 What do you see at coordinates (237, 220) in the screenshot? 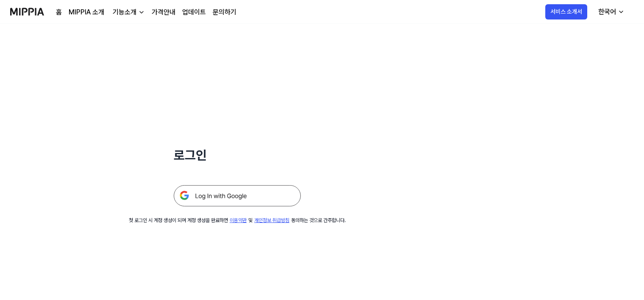
I see `div: 첫 로그인 시 계정 생성이 되며 계정 생성을 완료하면 및 동의하는 것으로 간주합니다.` at bounding box center [237, 220].